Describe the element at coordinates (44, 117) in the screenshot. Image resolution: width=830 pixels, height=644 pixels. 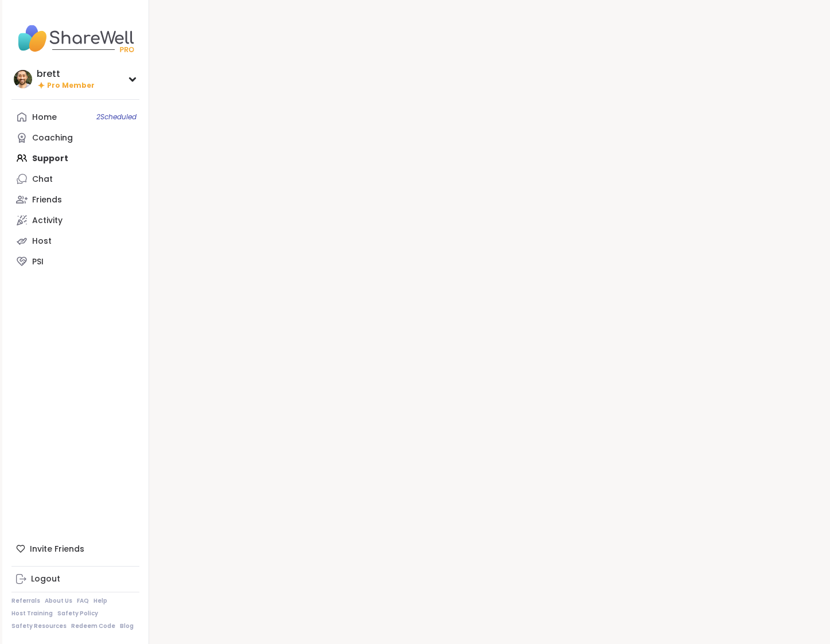
I see `div: Home` at that location.